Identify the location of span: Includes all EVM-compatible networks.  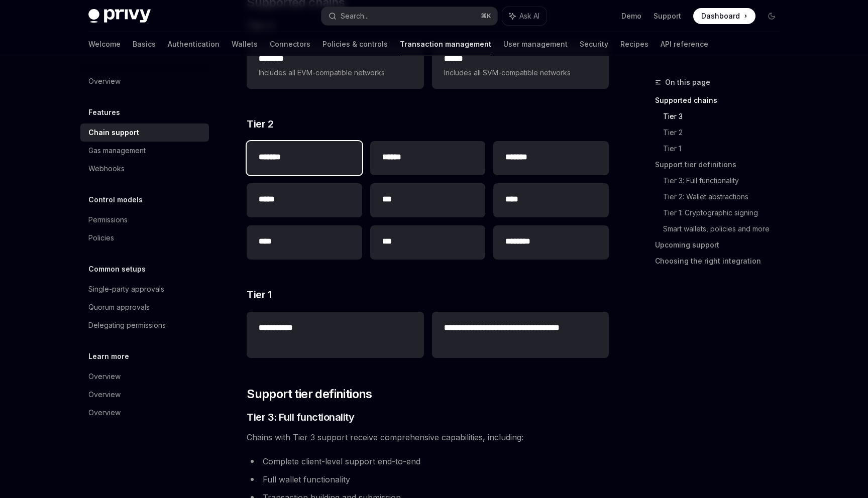
(335, 73).